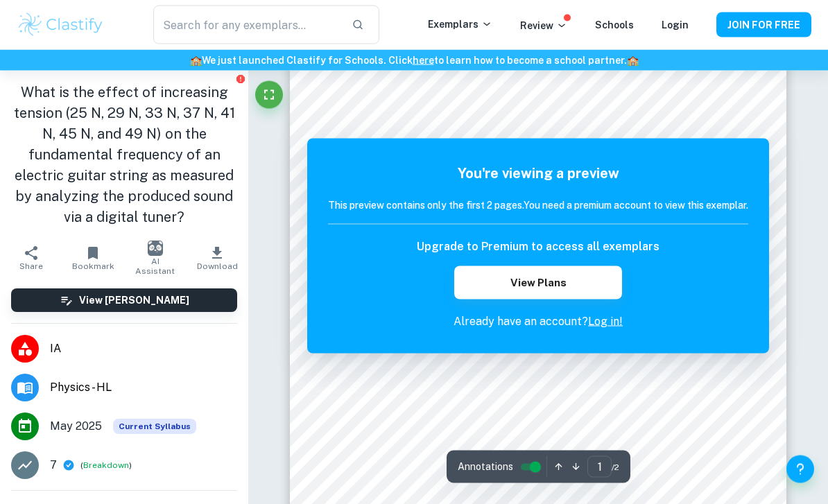 Image resolution: width=828 pixels, height=504 pixels. I want to click on span: AI Assistant, so click(156, 266).